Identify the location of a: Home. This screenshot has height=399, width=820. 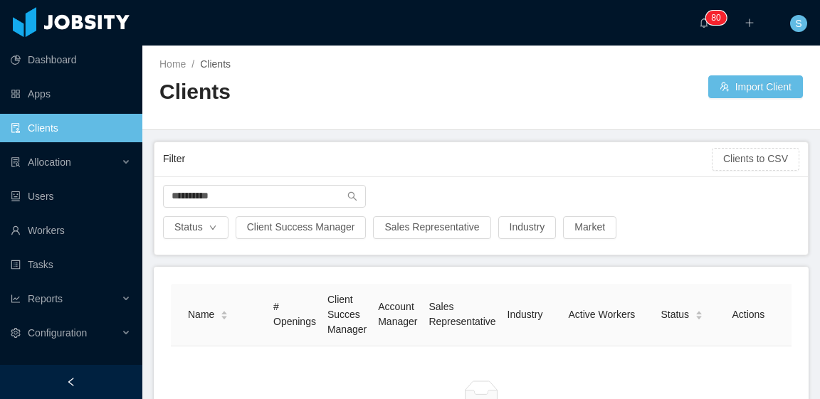
(172, 64).